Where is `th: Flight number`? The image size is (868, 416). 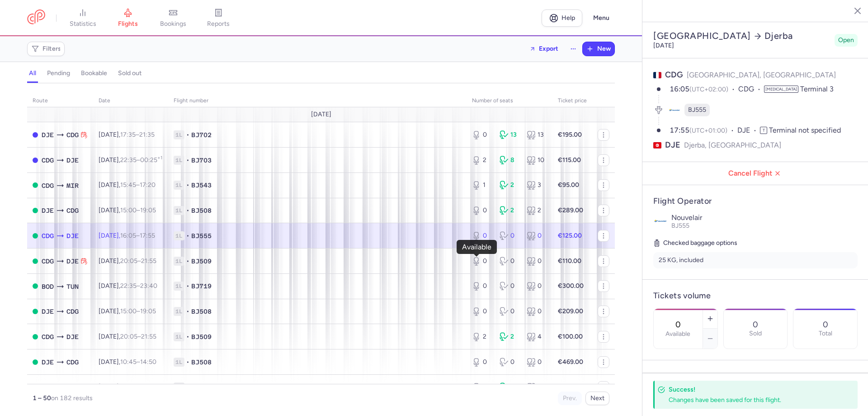 th: Flight number is located at coordinates (318, 101).